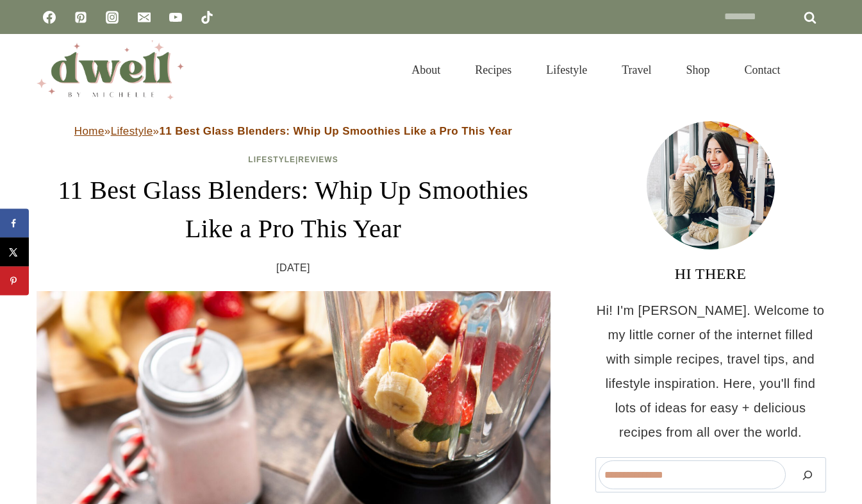 This screenshot has width=862, height=504. What do you see at coordinates (697, 70) in the screenshot?
I see `a: Shop` at bounding box center [697, 70].